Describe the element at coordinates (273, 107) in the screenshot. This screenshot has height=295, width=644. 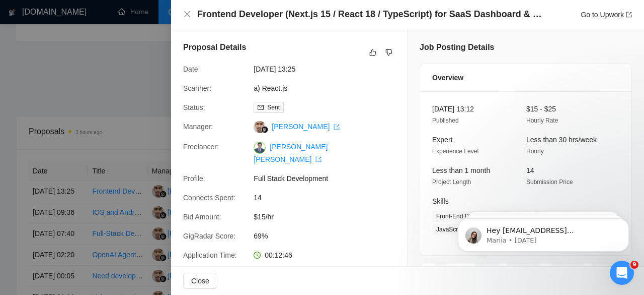
I see `span: Sent` at that location.